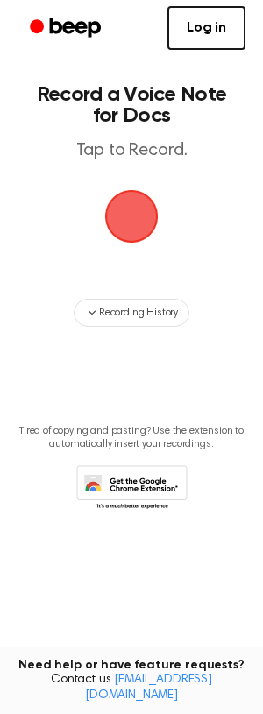 The height and width of the screenshot is (714, 263). I want to click on span: Contact us, so click(131, 688).